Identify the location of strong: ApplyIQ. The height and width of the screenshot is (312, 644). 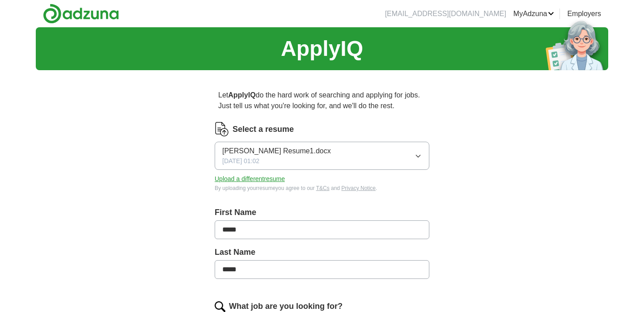
(241, 95).